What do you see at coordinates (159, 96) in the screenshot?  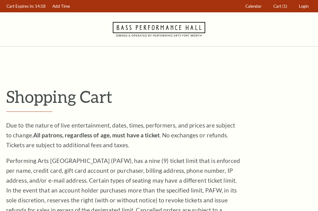 I see `p: Shopping Cart` at bounding box center [159, 96].